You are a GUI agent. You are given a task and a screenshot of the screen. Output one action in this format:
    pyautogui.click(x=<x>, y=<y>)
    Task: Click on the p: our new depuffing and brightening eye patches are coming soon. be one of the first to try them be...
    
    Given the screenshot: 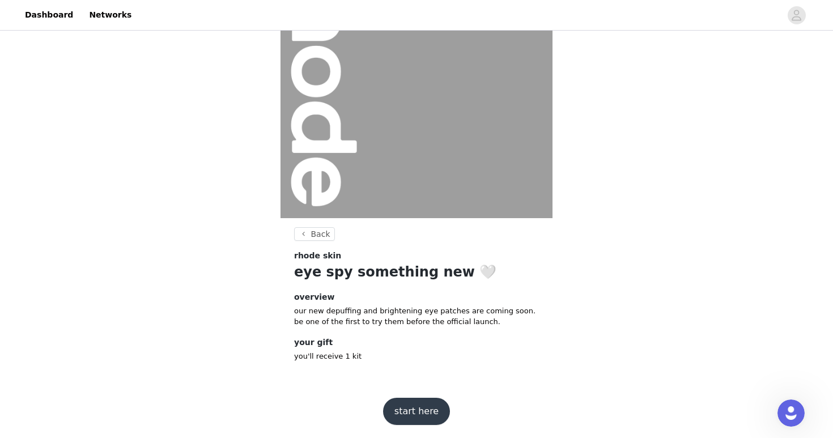 What is the action you would take?
    pyautogui.click(x=417, y=316)
    